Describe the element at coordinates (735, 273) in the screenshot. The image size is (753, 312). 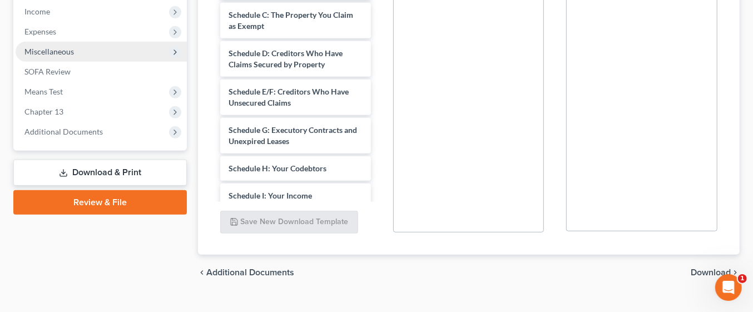
I see `i: chevron_right` at that location.